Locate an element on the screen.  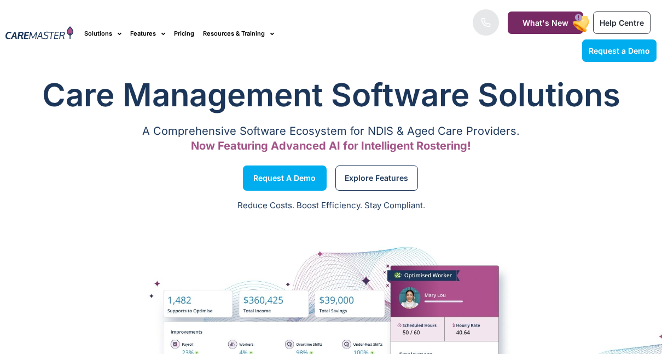
span: Help Centre is located at coordinates (622, 22).